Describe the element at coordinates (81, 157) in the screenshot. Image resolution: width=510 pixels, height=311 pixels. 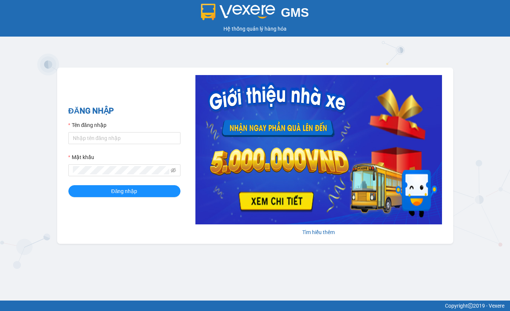
I see `label: Mật khẩu` at that location.